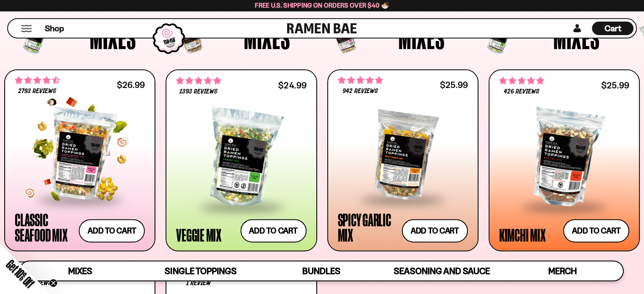 The width and height of the screenshot is (644, 294). Describe the element at coordinates (613, 29) in the screenshot. I see `a: Cart` at that location.